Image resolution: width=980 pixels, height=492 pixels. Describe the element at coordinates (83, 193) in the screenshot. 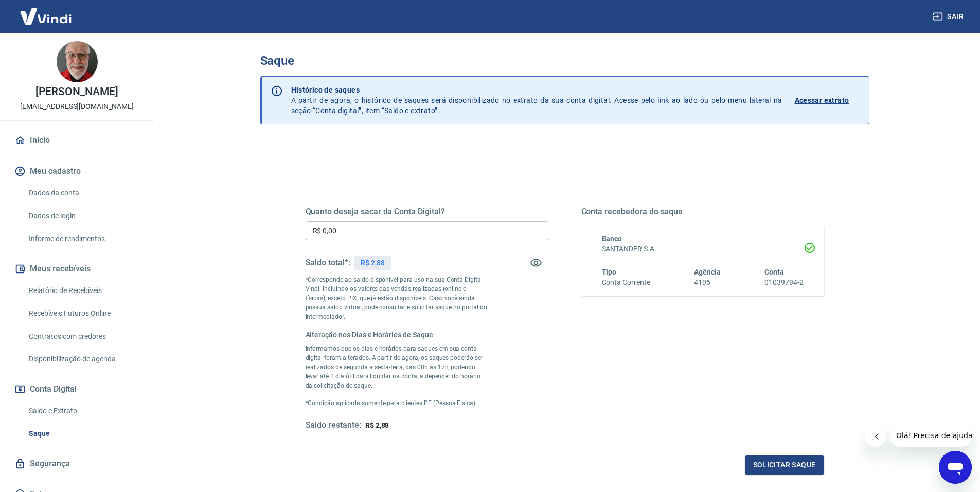

I see `a: Dados da conta` at that location.